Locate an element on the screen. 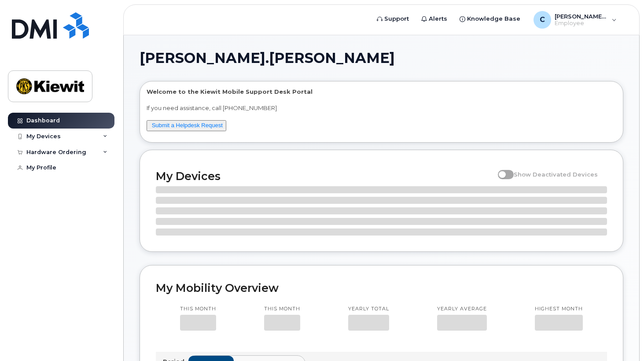 This screenshot has height=361, width=644. span: Show Deactivated Devices is located at coordinates (555, 174).